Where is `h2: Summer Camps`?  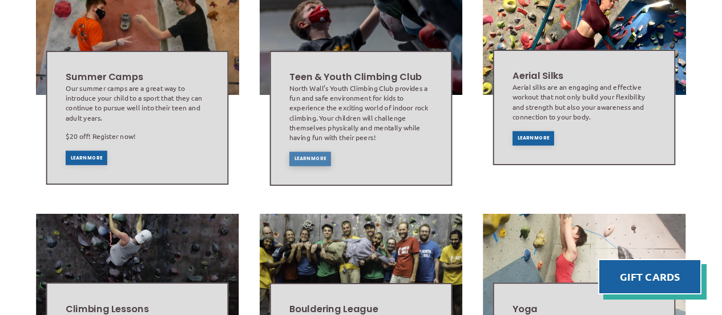 h2: Summer Camps is located at coordinates (138, 77).